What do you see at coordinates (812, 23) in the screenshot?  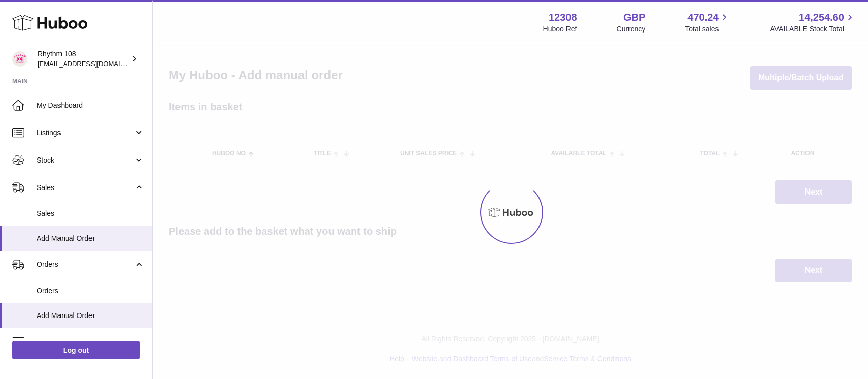 I see `a: 14,254.60 AVAILABLE Stock Total` at bounding box center [812, 23].